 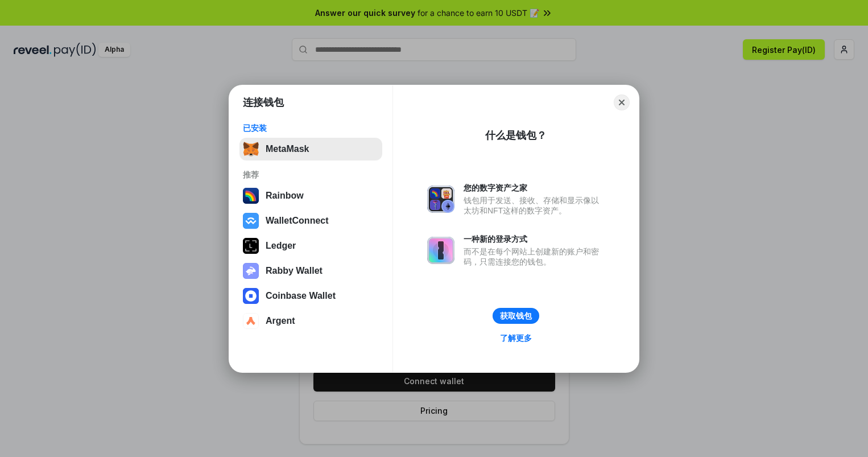 What do you see at coordinates (311, 175) in the screenshot?
I see `div: 推荐` at bounding box center [311, 175].